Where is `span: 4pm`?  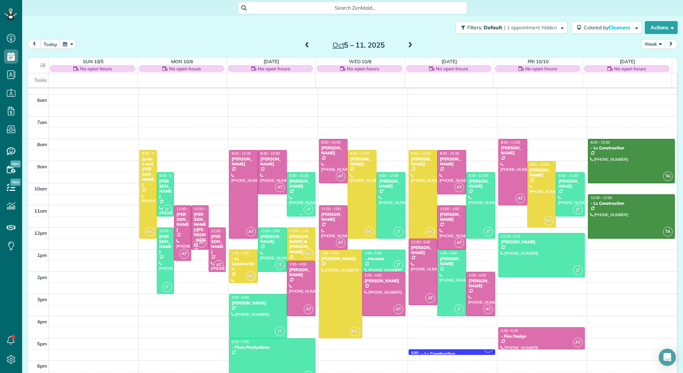 span: 4pm is located at coordinates (42, 321).